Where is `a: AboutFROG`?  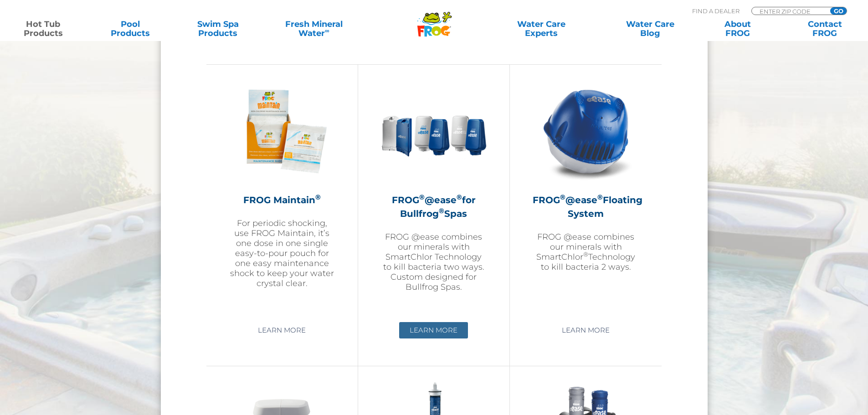 a: AboutFROG is located at coordinates (738, 29).